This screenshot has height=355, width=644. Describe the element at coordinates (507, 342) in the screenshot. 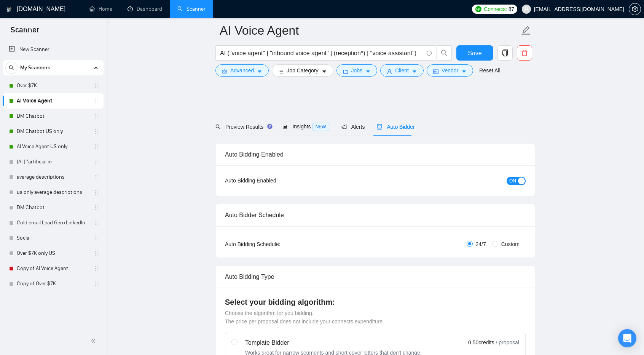

I see `span: / proposal` at that location.